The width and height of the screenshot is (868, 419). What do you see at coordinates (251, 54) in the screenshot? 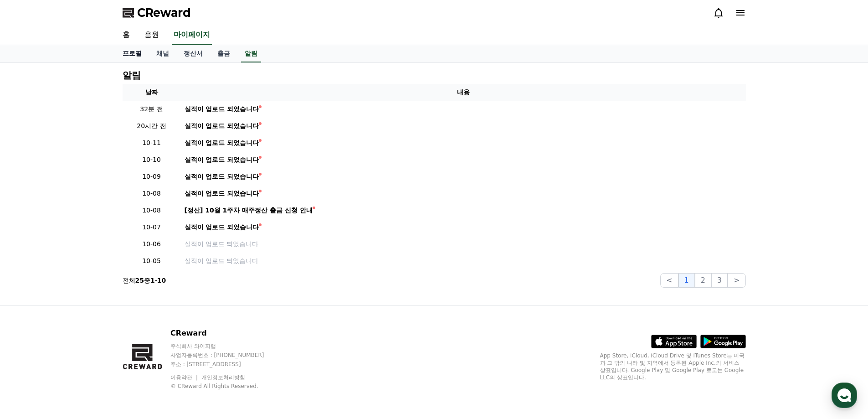
I see `a: 알림` at bounding box center [251, 54].